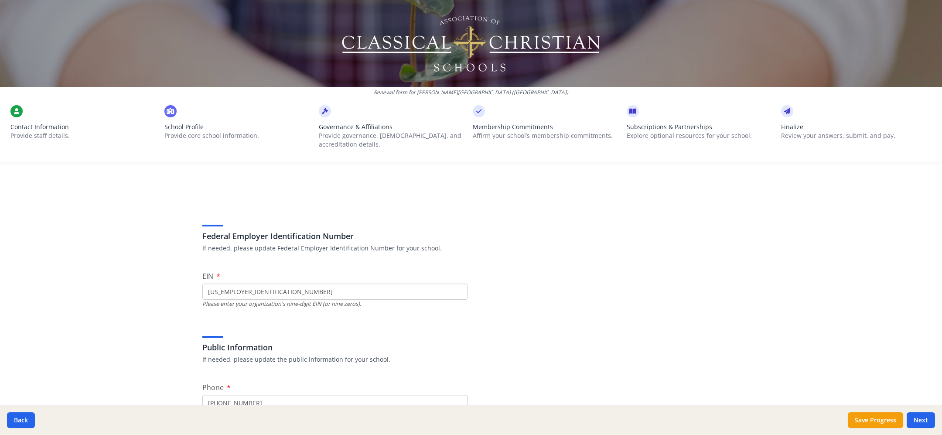 This screenshot has height=435, width=942. What do you see at coordinates (702, 136) in the screenshot?
I see `p: Explore optional resources for your school.` at bounding box center [702, 136].